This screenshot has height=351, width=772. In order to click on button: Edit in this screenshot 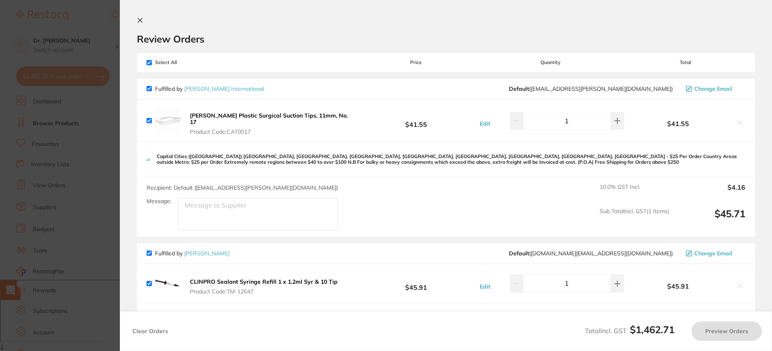, I will do `click(485, 124)`.